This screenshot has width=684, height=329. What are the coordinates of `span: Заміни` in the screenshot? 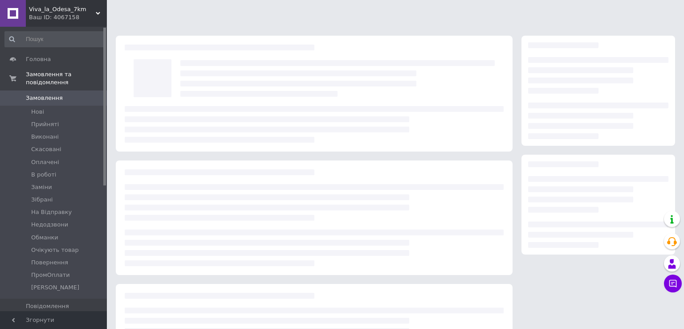 It's located at (41, 187).